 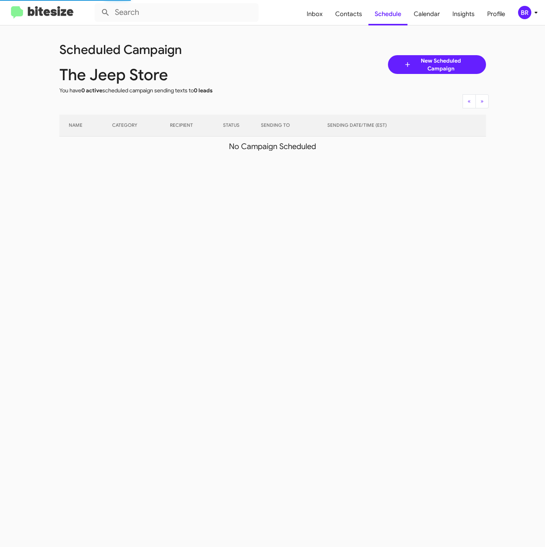 I want to click on a: Contacts, so click(x=349, y=14).